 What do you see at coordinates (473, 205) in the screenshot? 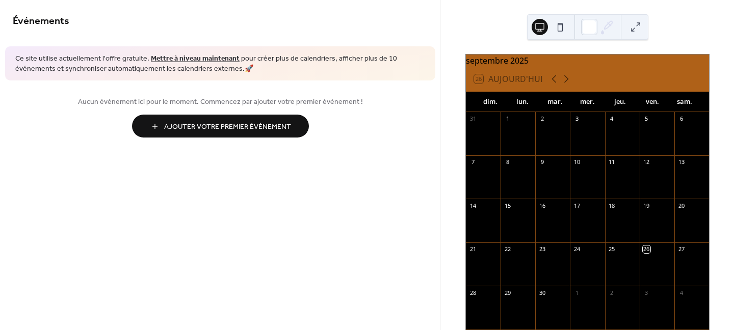
I see `div: 14` at bounding box center [473, 205].